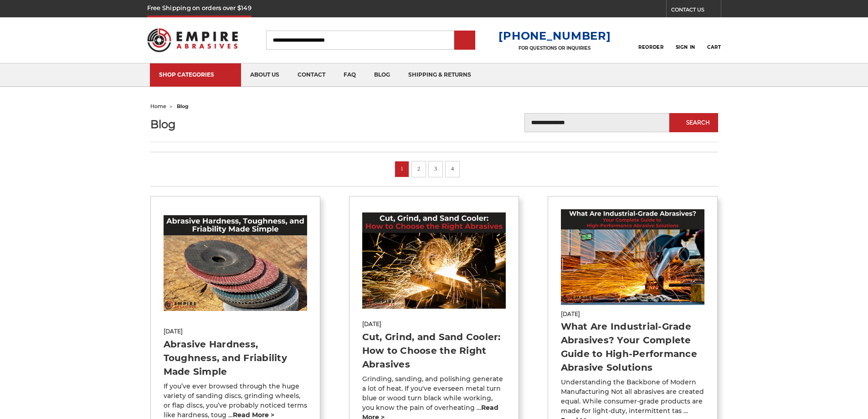  Describe the element at coordinates (235, 124) in the screenshot. I see `h1: Blog` at that location.